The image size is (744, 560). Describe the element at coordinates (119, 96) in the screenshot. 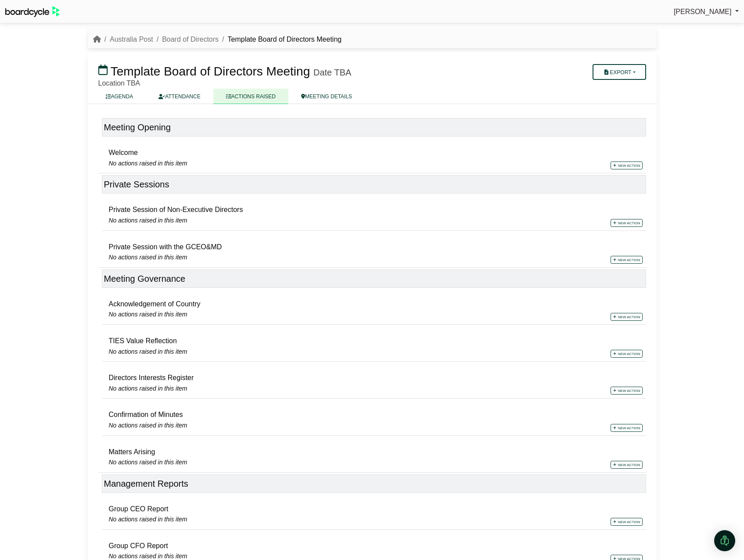

I see `a: AGENDA` at that location.